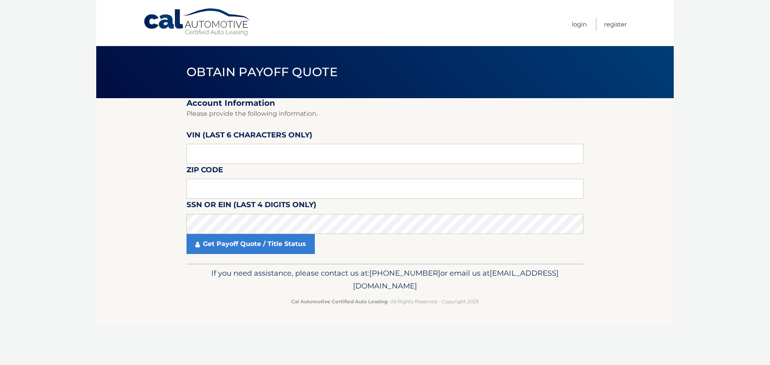 Image resolution: width=770 pixels, height=365 pixels. I want to click on strong: Cal Automotive Certified Auto Leasing, so click(339, 301).